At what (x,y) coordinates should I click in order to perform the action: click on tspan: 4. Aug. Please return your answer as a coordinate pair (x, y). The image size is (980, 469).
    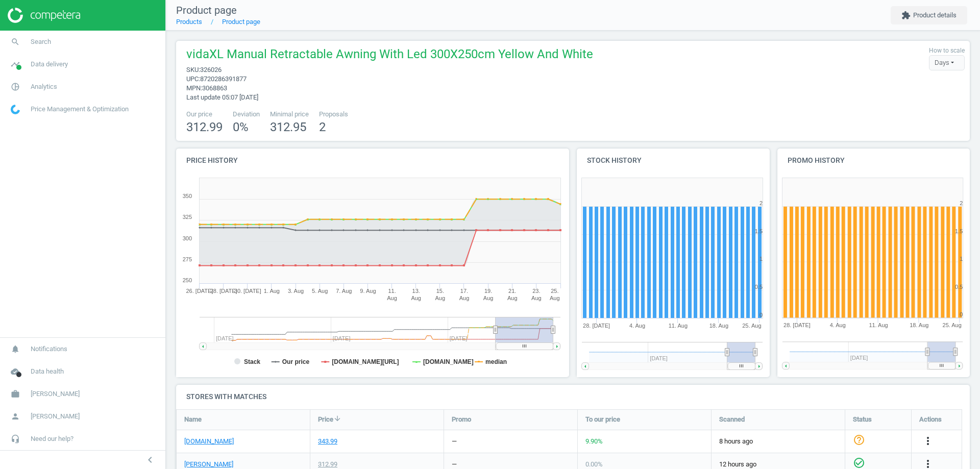
    Looking at the image, I should click on (637, 325).